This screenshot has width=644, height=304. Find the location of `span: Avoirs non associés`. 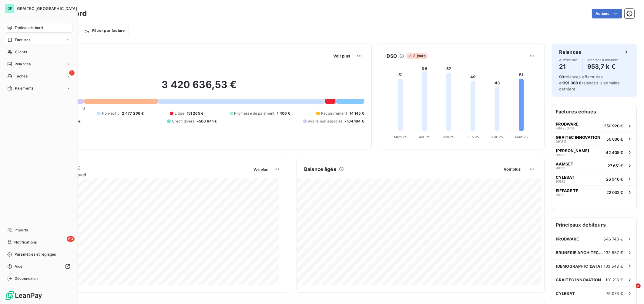

span: Avoirs non associés is located at coordinates (325, 121).